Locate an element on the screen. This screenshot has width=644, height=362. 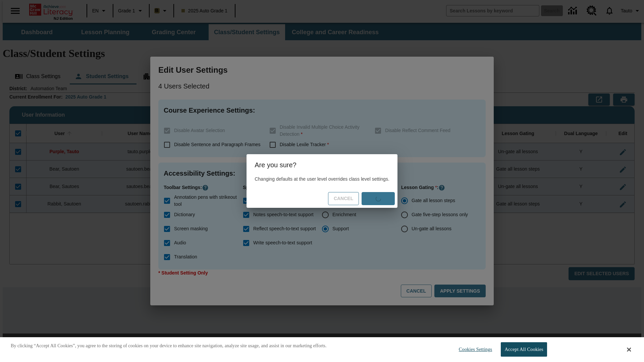
button: Accept All Cookies is located at coordinates (523, 350).